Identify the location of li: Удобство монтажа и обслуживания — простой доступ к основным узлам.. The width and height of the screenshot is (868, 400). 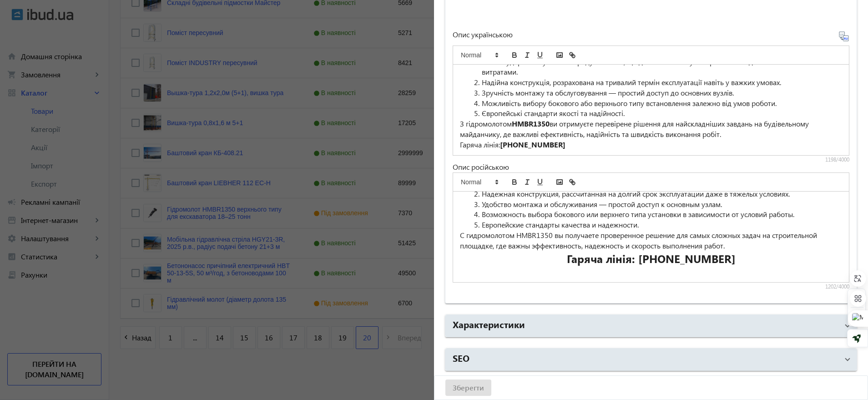
(657, 204).